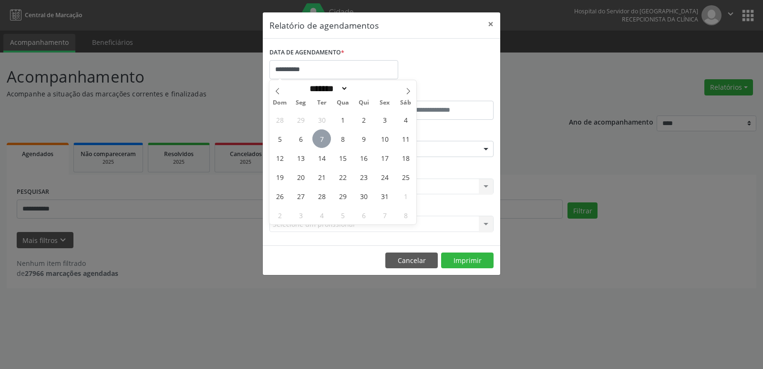 Image resolution: width=763 pixels, height=369 pixels. Describe the element at coordinates (279, 119) in the screenshot. I see `span: Setembro 28, 2025` at that location.